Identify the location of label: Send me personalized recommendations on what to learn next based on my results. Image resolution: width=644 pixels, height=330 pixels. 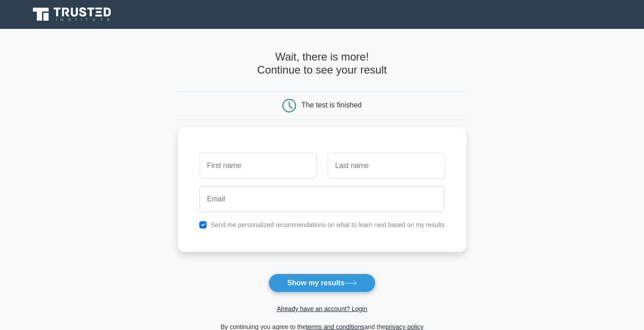
(328, 225).